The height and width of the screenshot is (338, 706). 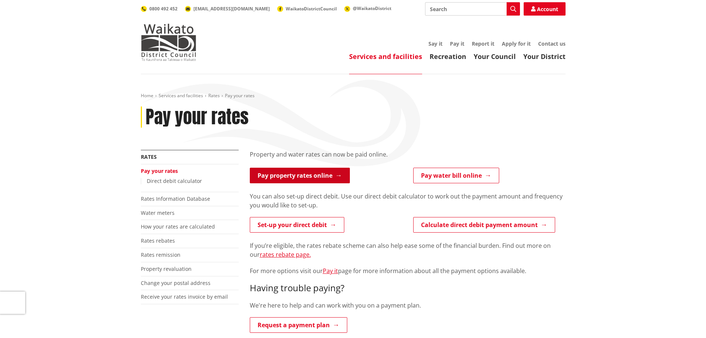 What do you see at coordinates (372, 8) in the screenshot?
I see `span: @WaikatoDistrict` at bounding box center [372, 8].